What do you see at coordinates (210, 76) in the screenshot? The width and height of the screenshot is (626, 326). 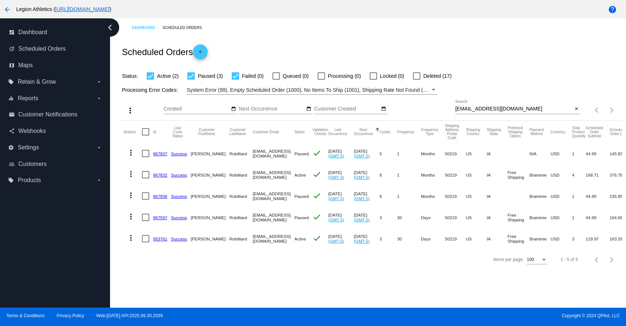 I see `span: Paused (3)` at bounding box center [210, 76].